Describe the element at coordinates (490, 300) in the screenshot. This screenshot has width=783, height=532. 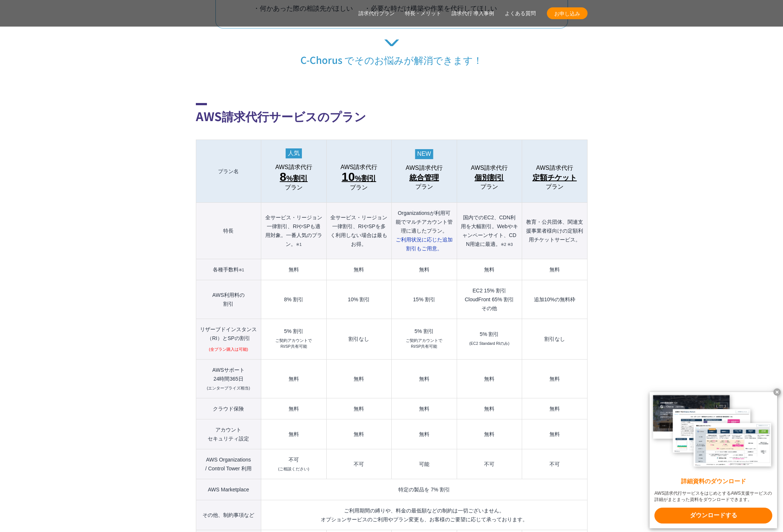
I see `td: EC2 15% 割引 CloudFront 65% 割引 その他` at that location.